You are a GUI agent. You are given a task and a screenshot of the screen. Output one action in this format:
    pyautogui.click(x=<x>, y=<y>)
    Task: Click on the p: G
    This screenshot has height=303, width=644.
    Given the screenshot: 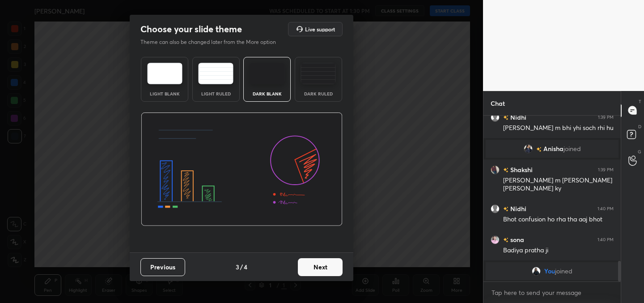 What is the action you would take?
    pyautogui.click(x=640, y=152)
    